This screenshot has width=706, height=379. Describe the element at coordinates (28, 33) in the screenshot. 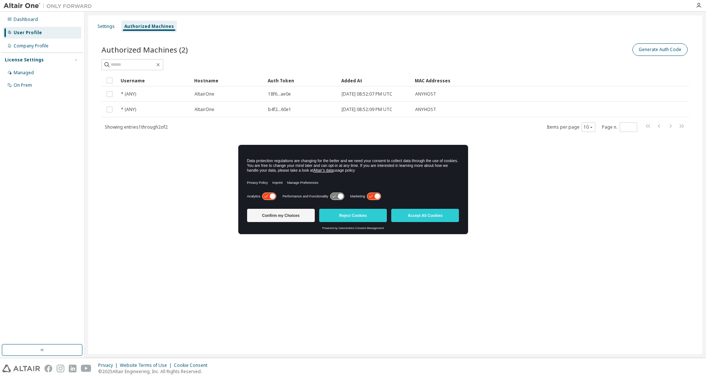

I see `div: User Profile` at that location.